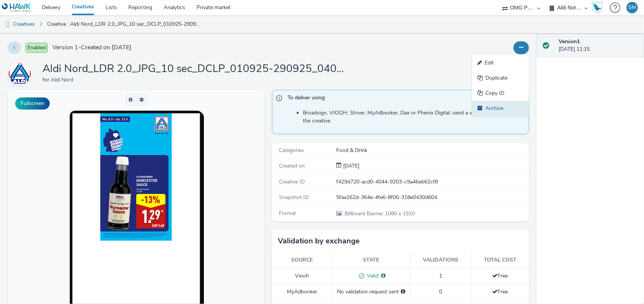 The image size is (644, 304). I want to click on a: Edit, so click(501, 63).